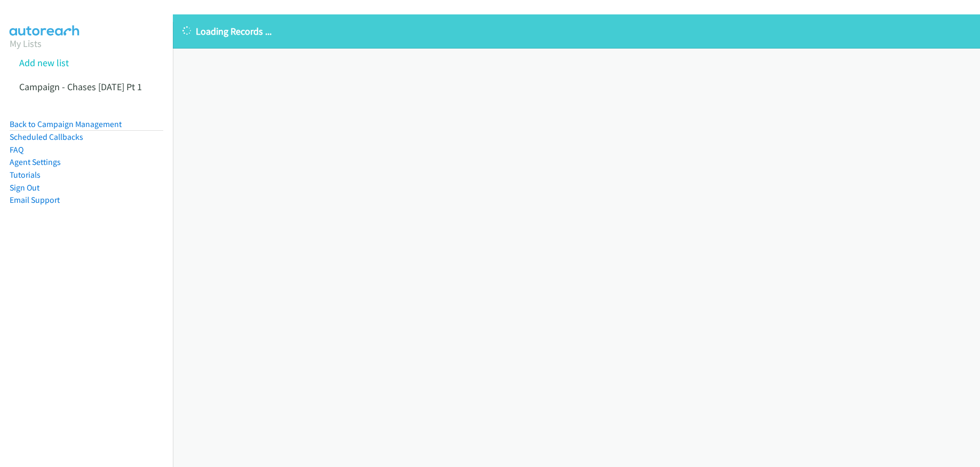  What do you see at coordinates (25, 174) in the screenshot?
I see `a: Tutorials` at bounding box center [25, 174].